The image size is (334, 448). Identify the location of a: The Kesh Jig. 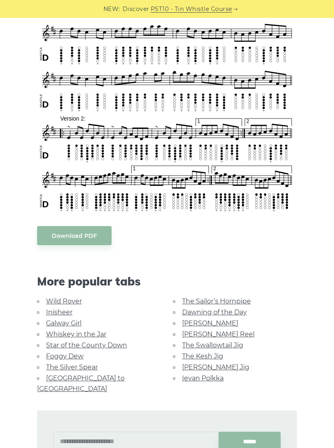
(203, 356).